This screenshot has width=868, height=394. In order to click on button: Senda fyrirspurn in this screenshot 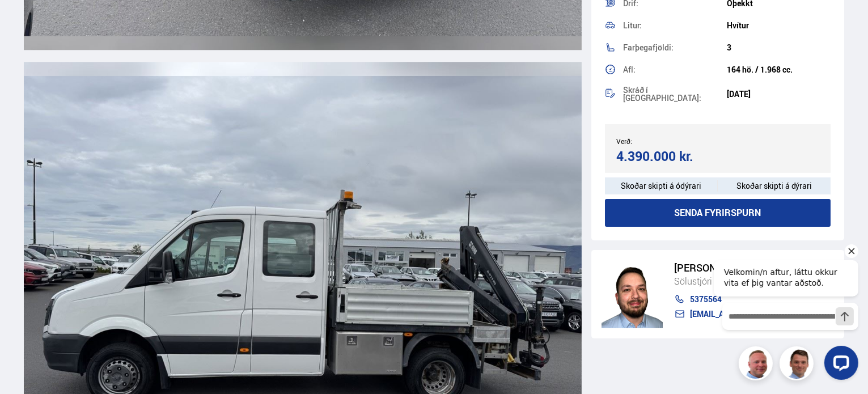, I will do `click(718, 213)`.